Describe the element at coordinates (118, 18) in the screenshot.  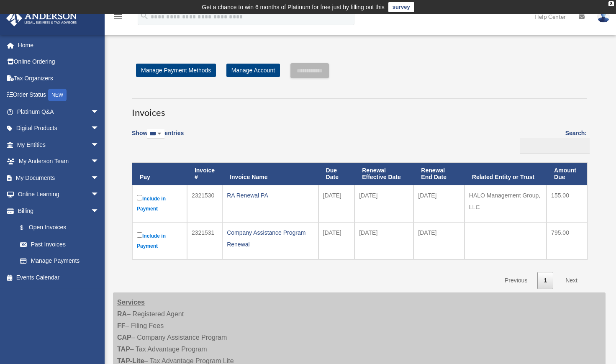
I see `a: menu` at that location.